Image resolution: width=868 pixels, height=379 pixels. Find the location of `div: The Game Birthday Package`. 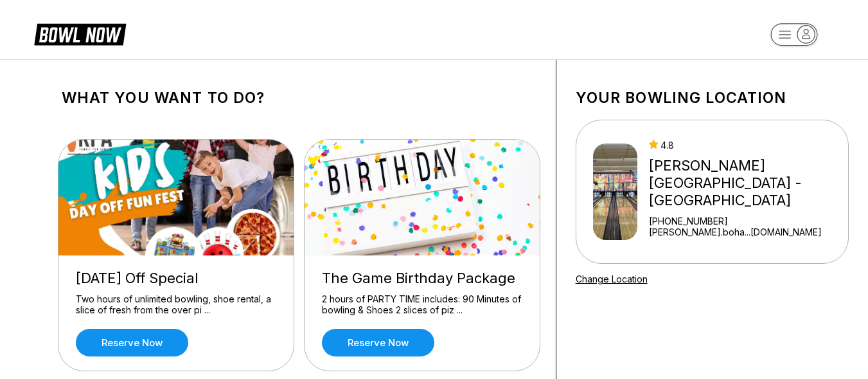

div: The Game Birthday Package is located at coordinates (422, 278).